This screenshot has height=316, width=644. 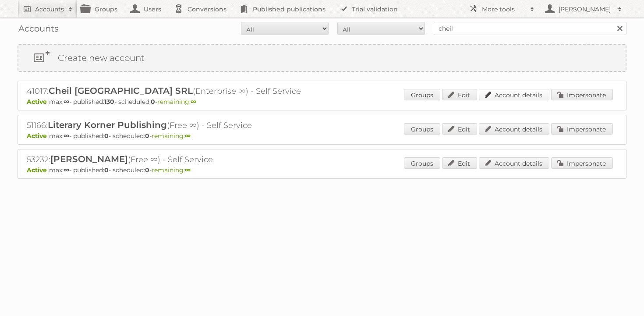 I want to click on h2: 53232: (Free ∞) - Self Service, so click(x=180, y=160).